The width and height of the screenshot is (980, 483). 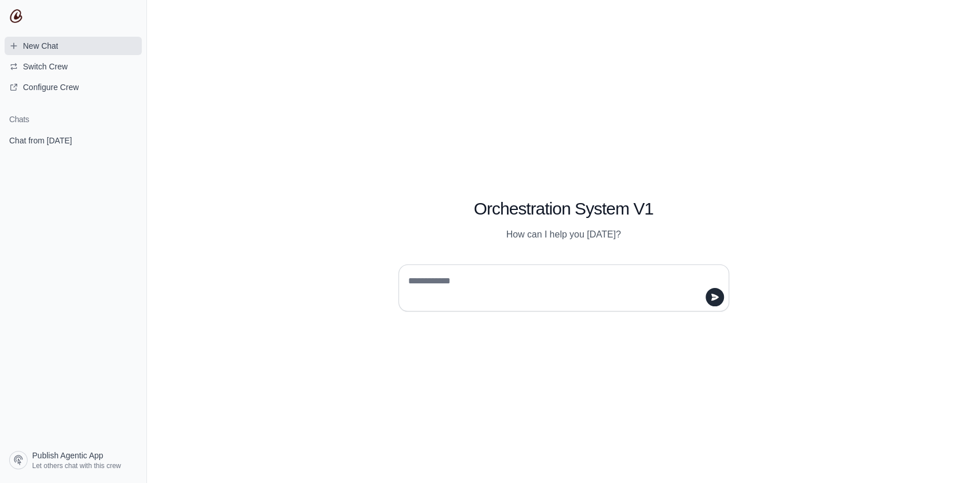 What do you see at coordinates (45, 67) in the screenshot?
I see `span: Switch Crew` at bounding box center [45, 67].